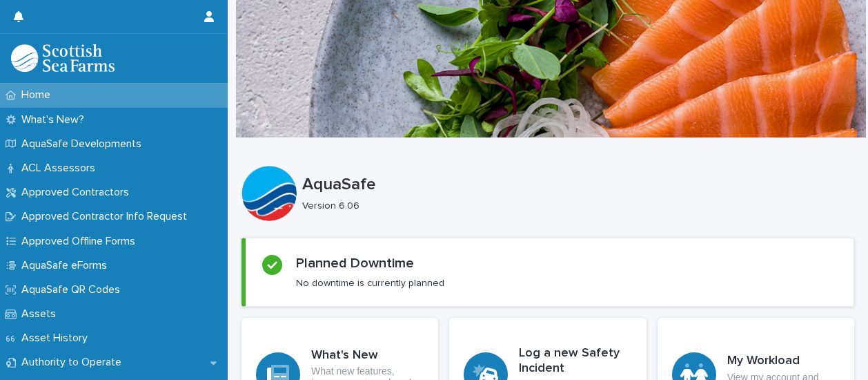  Describe the element at coordinates (39, 95) in the screenshot. I see `p: Home` at that location.